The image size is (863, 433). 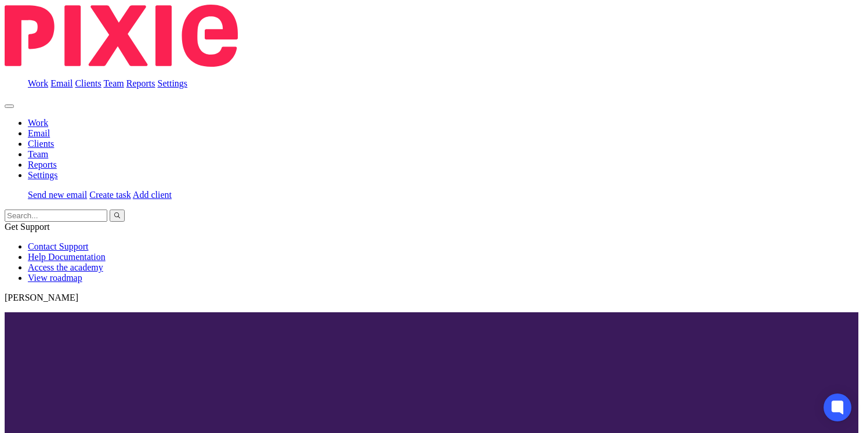 What do you see at coordinates (67, 256) in the screenshot?
I see `a: Help Documentation` at bounding box center [67, 256].